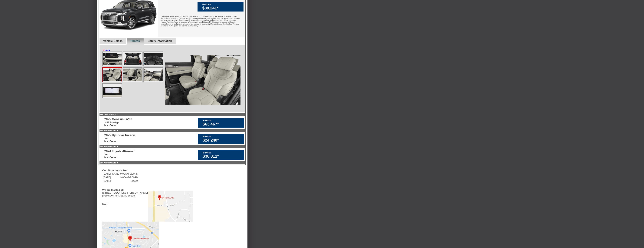 Image resolution: width=644 pixels, height=248 pixels. Describe the element at coordinates (105, 204) in the screenshot. I see `div: Map:` at that location.